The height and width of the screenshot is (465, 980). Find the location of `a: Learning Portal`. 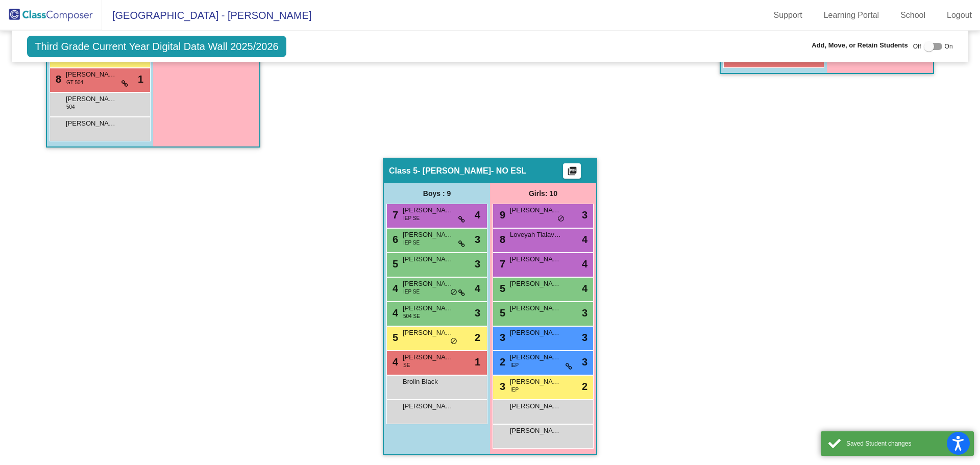

a: Learning Portal is located at coordinates (851, 16).